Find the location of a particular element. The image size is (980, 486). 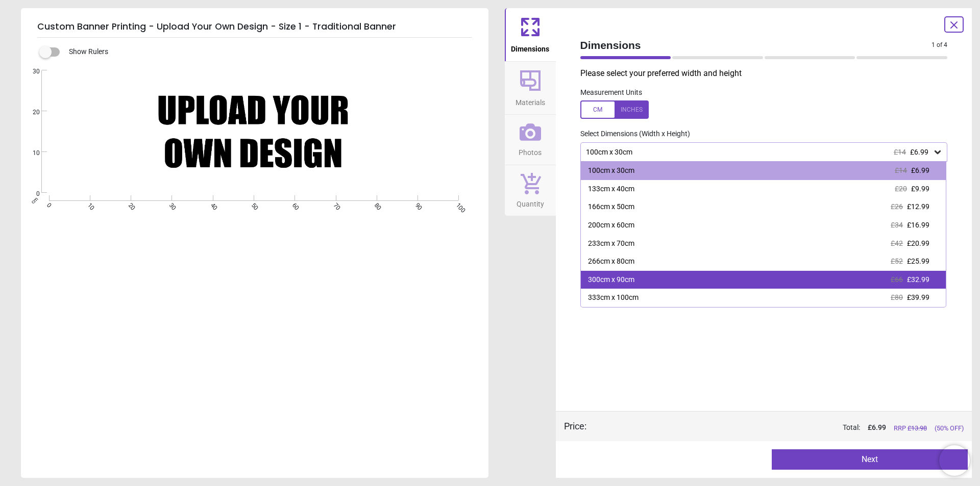

span: £52 is located at coordinates (897, 261).